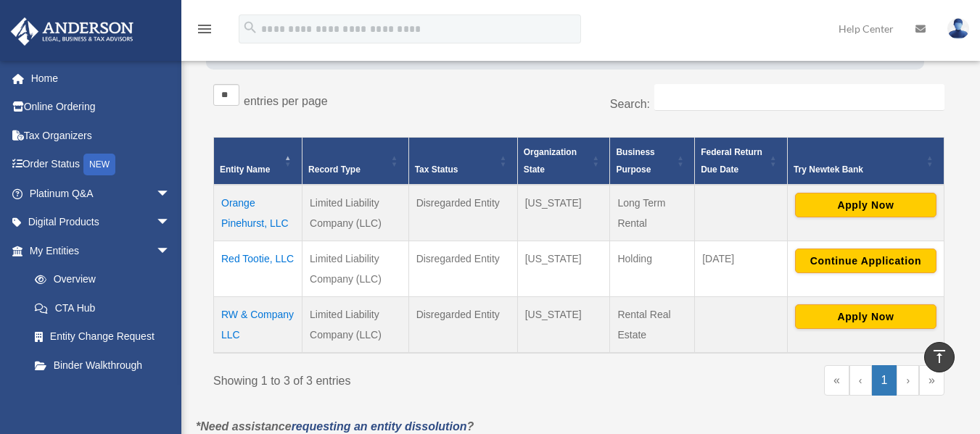  What do you see at coordinates (101, 223) in the screenshot?
I see `a: Digital Productsarrow_drop_down` at bounding box center [101, 223].